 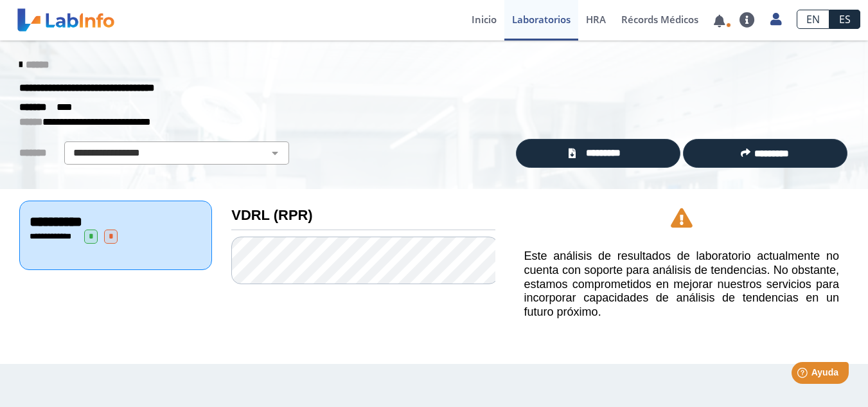 What do you see at coordinates (272, 215) in the screenshot?
I see `b: VDRL (RPR)` at bounding box center [272, 215].